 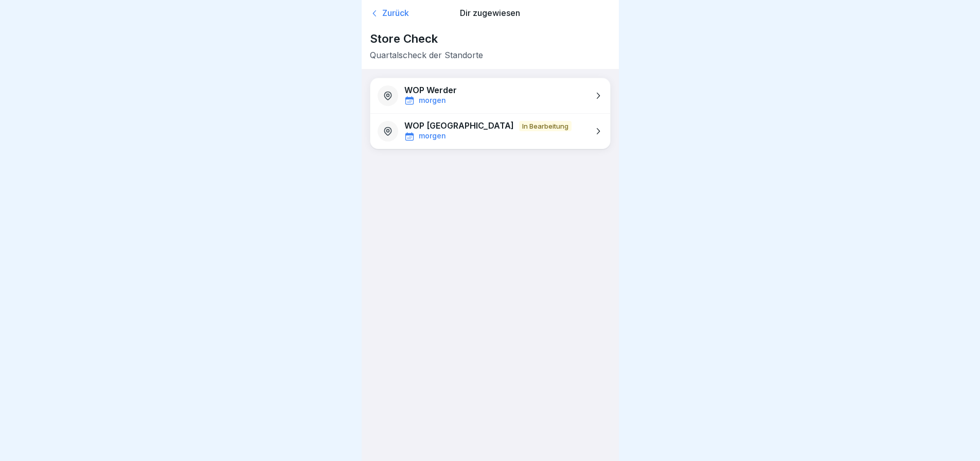 I want to click on a: Zurück, so click(x=408, y=14).